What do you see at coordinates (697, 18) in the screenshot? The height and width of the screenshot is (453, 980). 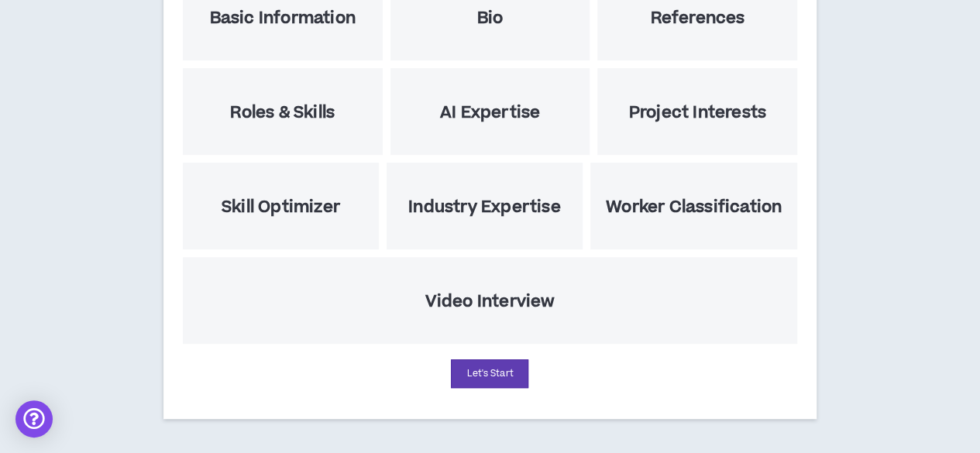 I see `h5: References` at bounding box center [697, 18].